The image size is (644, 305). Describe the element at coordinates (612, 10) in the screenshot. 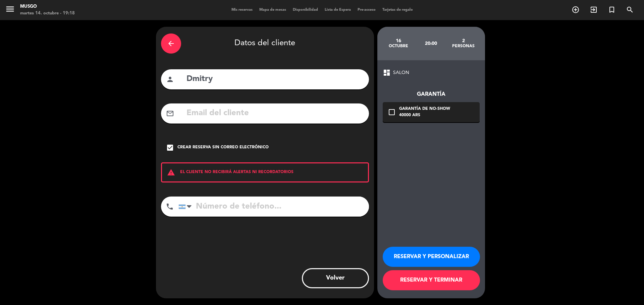

I see `i: turned_in_not` at that location.